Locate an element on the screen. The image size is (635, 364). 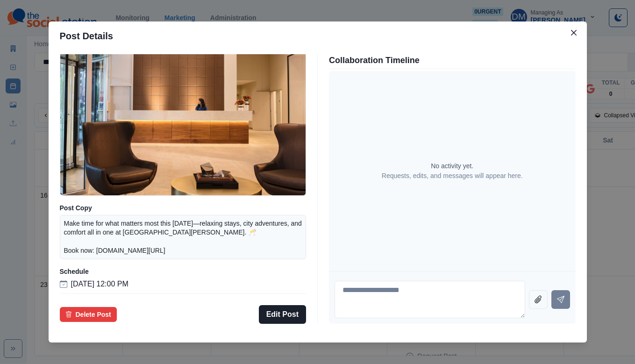
p: No activity yet. is located at coordinates (452, 166).